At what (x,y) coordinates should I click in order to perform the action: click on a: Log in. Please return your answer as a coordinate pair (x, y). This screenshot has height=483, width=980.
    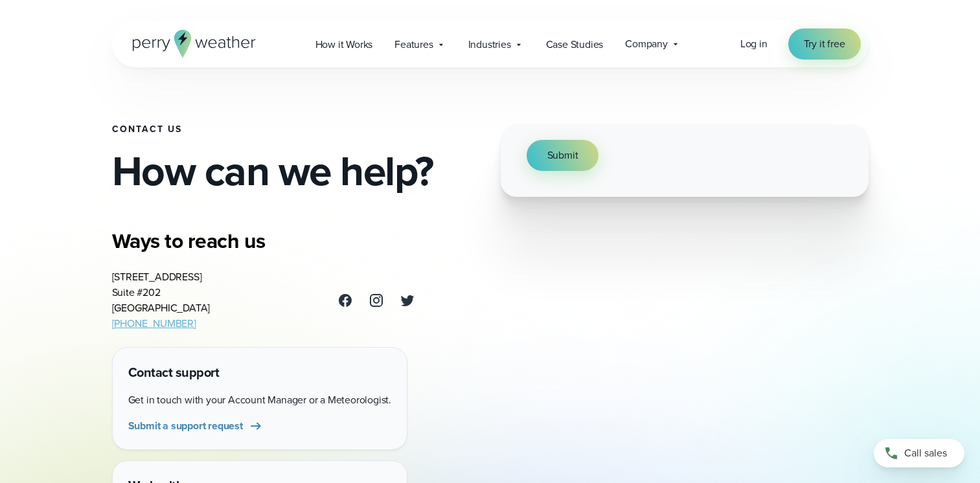
    Looking at the image, I should click on (754, 44).